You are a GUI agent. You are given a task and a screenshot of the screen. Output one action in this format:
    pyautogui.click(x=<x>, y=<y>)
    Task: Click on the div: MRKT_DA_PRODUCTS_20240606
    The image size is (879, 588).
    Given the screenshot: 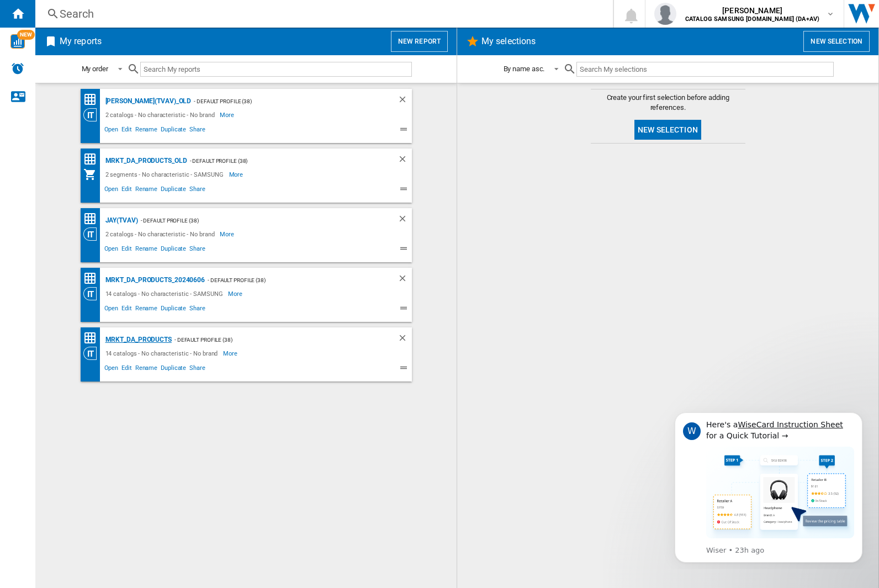 What is the action you would take?
    pyautogui.click(x=154, y=280)
    